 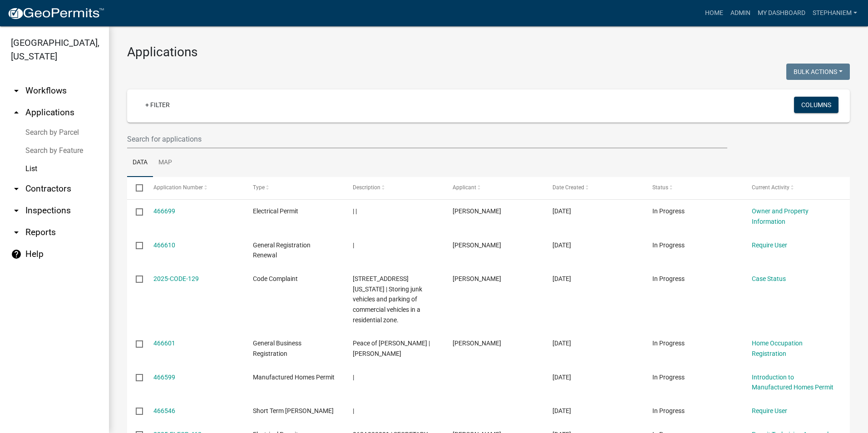 What do you see at coordinates (568, 187) in the screenshot?
I see `span: Date Created` at bounding box center [568, 187].